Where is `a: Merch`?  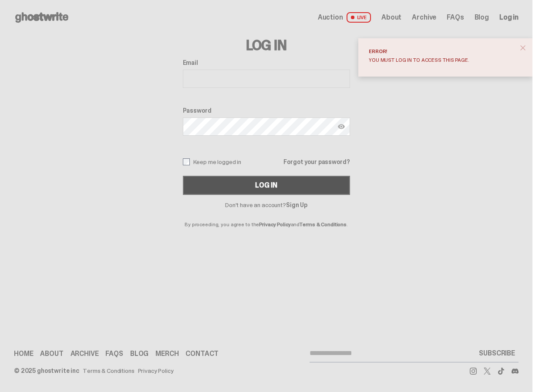
a: Merch is located at coordinates (167, 354).